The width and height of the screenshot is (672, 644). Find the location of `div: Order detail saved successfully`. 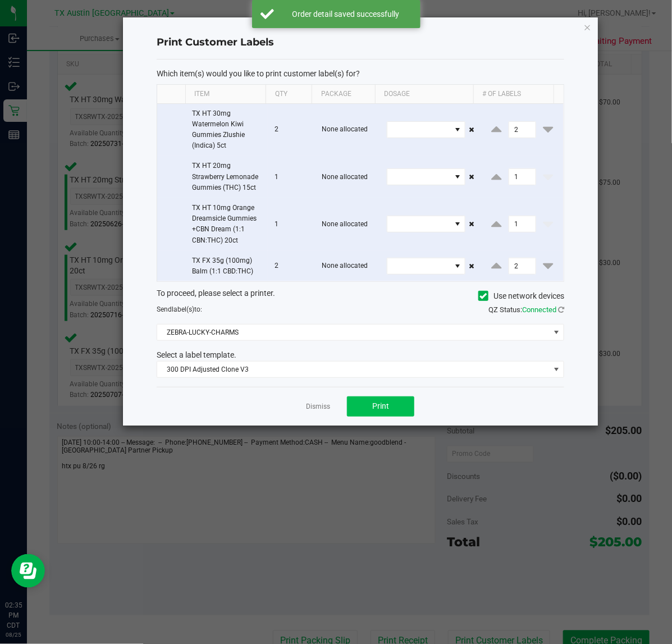

div: Order detail saved successfully is located at coordinates (346, 14).